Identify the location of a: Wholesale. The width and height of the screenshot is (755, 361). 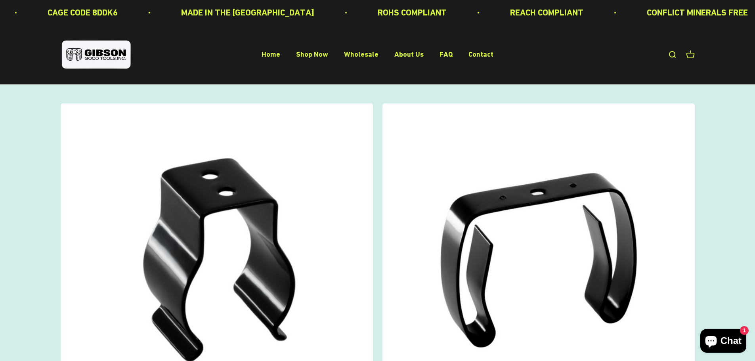
(361, 54).